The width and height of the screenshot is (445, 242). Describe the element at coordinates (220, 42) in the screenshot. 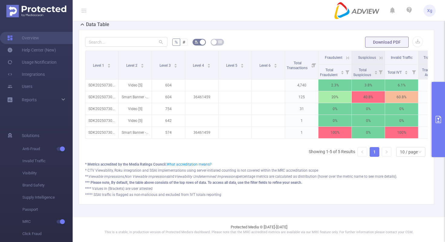

I see `i: icon: table` at that location.